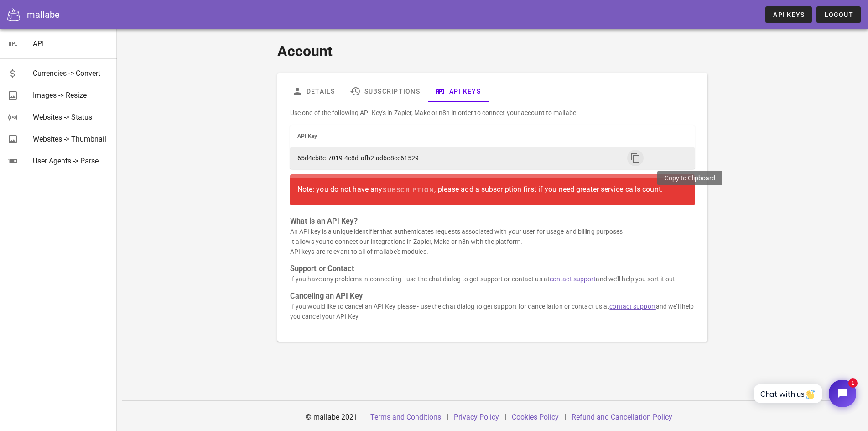 Image resolution: width=868 pixels, height=431 pixels. Describe the element at coordinates (44, 21) in the screenshot. I see `button: Chat with us👋` at that location.